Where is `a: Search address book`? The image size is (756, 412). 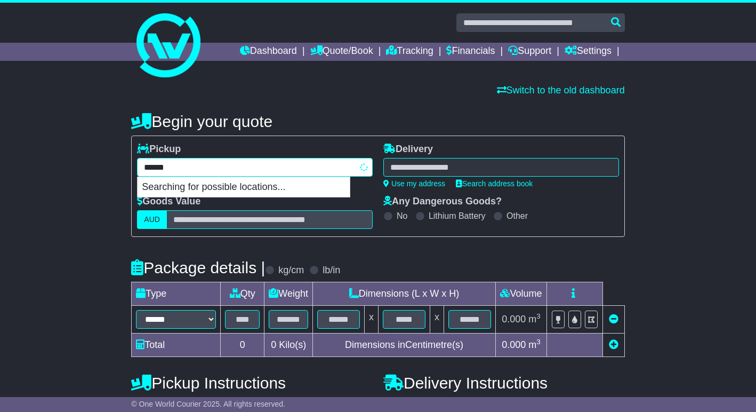
a: Search address book is located at coordinates (494, 183).